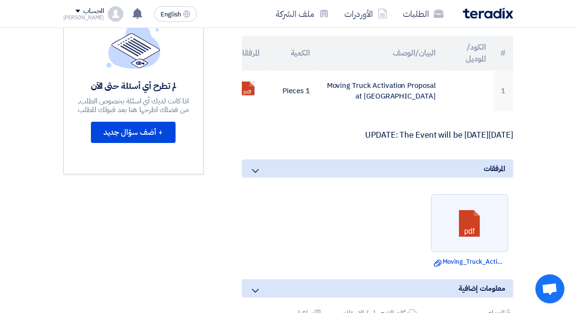 The width and height of the screenshot is (576, 313). Describe the element at coordinates (242, 53) in the screenshot. I see `th: المرفقات` at that location.